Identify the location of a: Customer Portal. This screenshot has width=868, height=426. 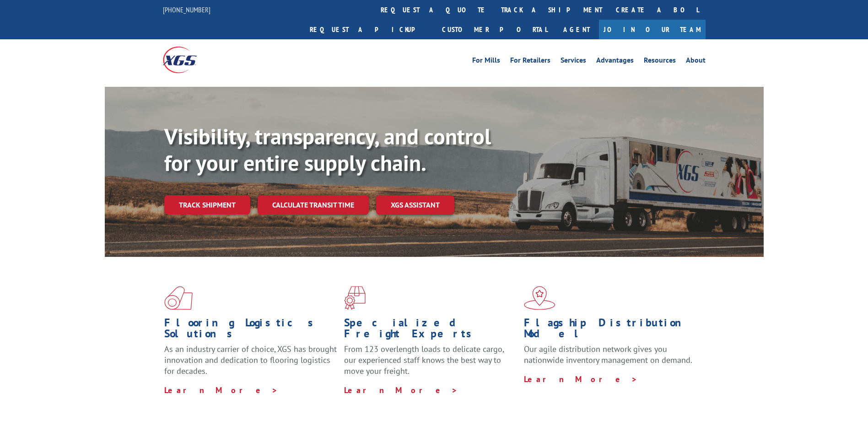
(494, 29).